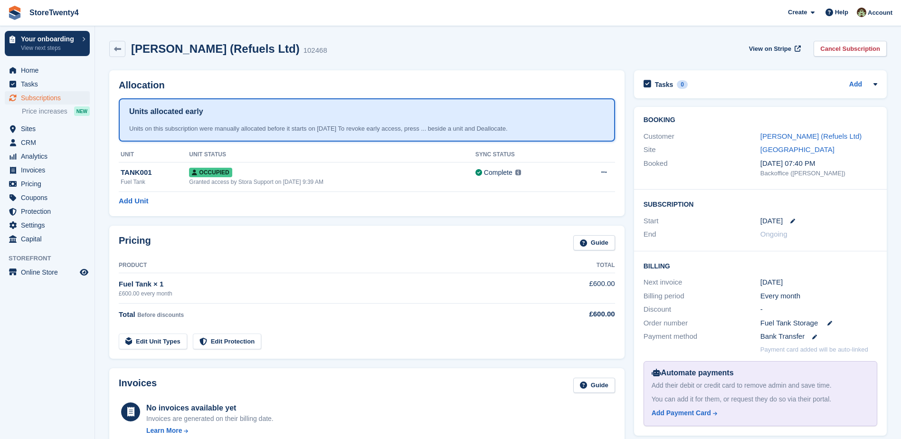 The image size is (901, 439). I want to click on span: Create, so click(798, 12).